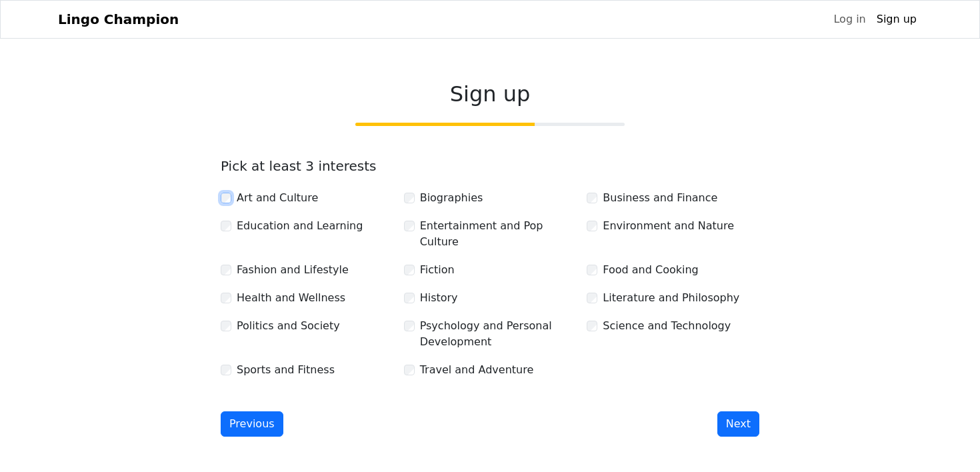 The image size is (980, 472). Describe the element at coordinates (660, 198) in the screenshot. I see `label: Business and Finance` at that location.